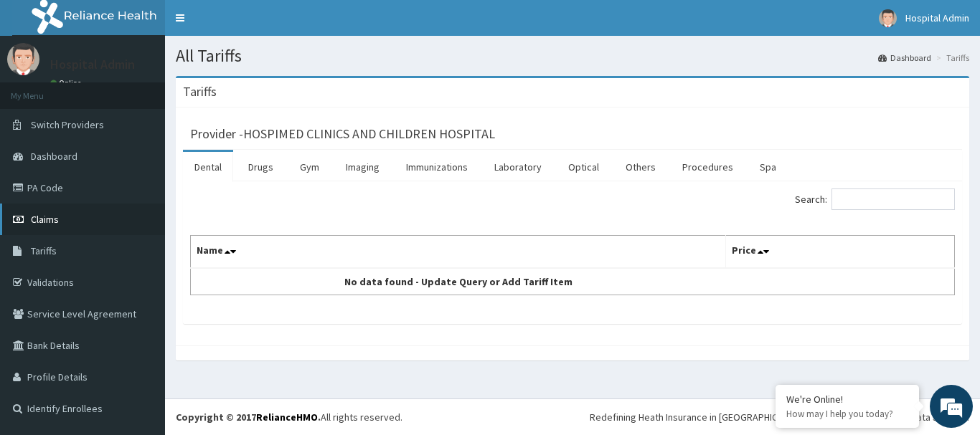 The image size is (980, 435). Describe the element at coordinates (362, 167) in the screenshot. I see `a: Imaging` at that location.